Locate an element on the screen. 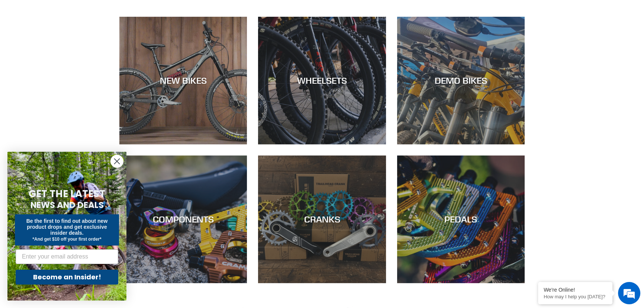 The image size is (644, 308). a: PEDALS is located at coordinates (460, 219).